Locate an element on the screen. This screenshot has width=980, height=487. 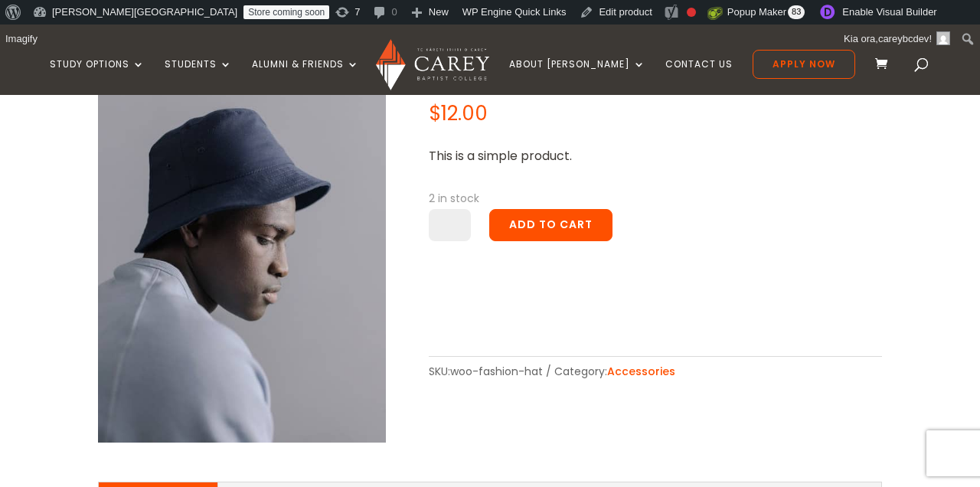
span: 83 is located at coordinates (796, 12).